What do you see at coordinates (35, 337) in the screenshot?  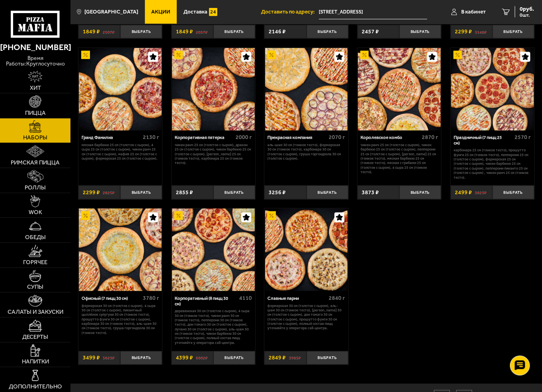 I see `span: Десерты` at bounding box center [35, 337].